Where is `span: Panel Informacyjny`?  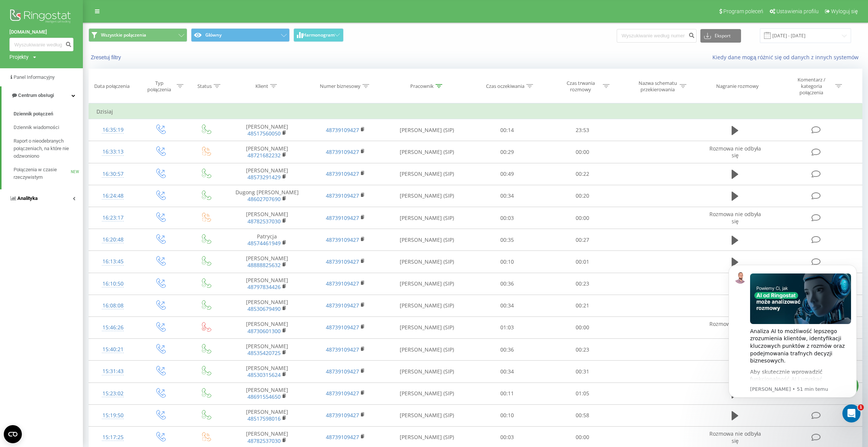 span: Panel Informacyjny is located at coordinates (34, 77).